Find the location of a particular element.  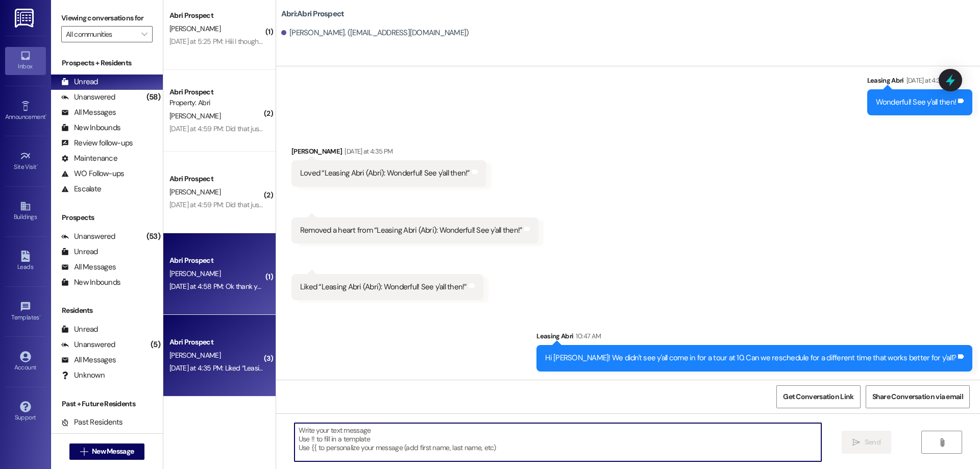

input: All communities is located at coordinates (101, 35).